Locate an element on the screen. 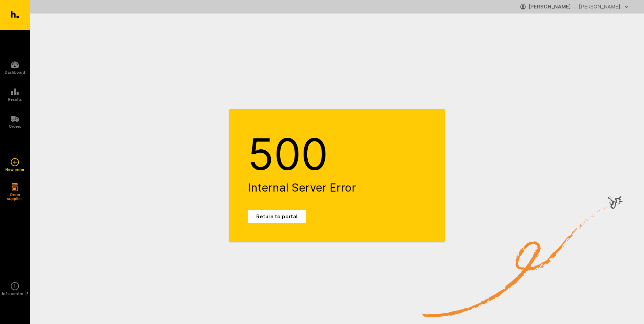  h5: Orders is located at coordinates (15, 126).